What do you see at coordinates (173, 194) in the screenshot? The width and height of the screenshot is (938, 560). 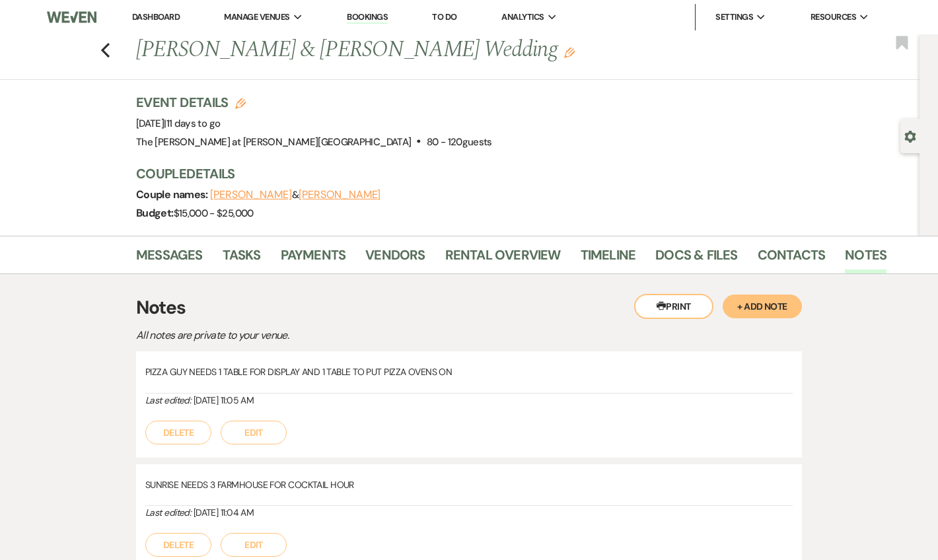 I see `span: Couple names:` at bounding box center [173, 194].